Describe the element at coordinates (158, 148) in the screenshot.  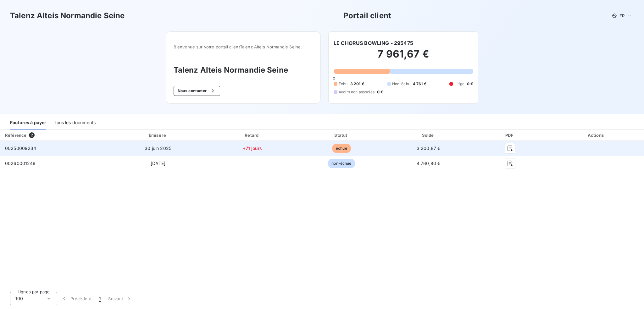
I see `span: 30 juin 2025` at that location.